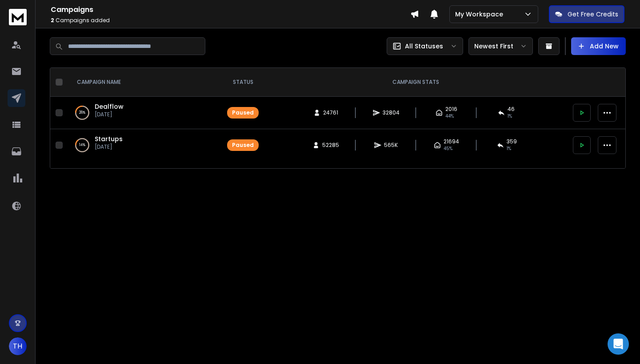 Image resolution: width=640 pixels, height=364 pixels. Describe the element at coordinates (18, 346) in the screenshot. I see `button: TH` at that location.